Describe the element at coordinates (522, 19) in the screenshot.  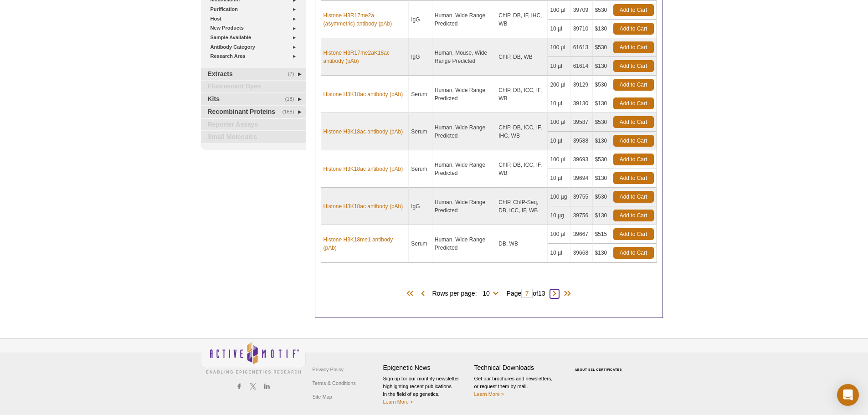
I see `td: ChIP, DB, IF, IHC, WB` at that location.